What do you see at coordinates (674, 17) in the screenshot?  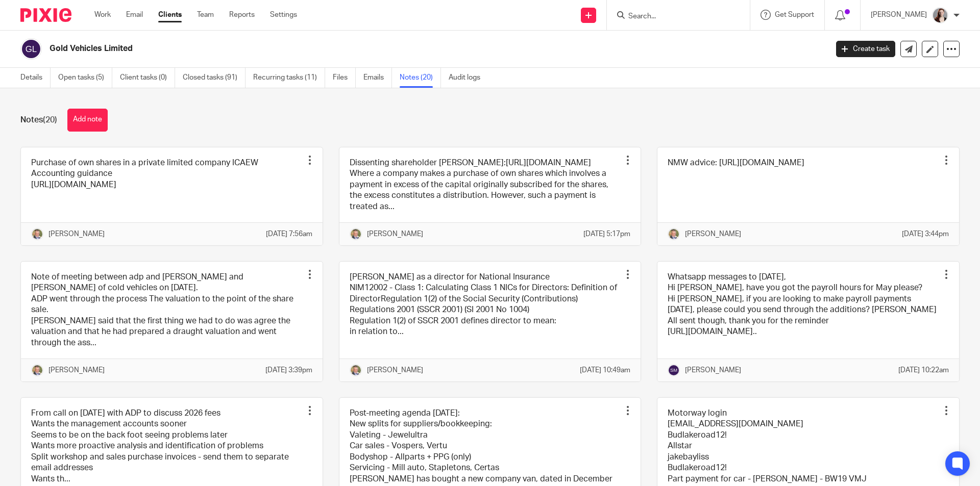 I see `input: Search` at bounding box center [674, 17].